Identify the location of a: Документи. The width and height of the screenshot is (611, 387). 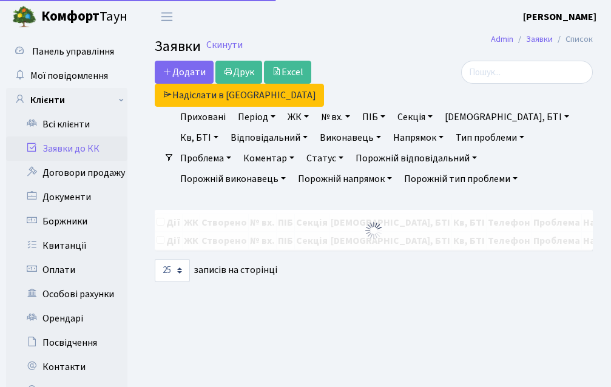
(67, 197).